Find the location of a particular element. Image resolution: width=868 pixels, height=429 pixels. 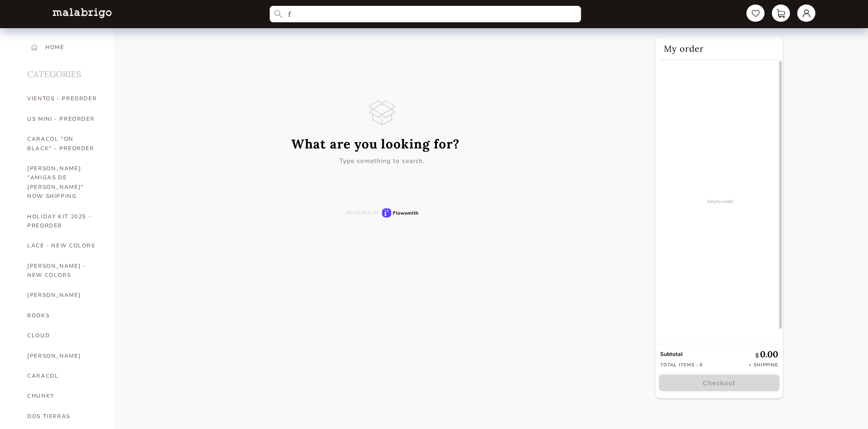

a: CARACOL is located at coordinates (64, 376).